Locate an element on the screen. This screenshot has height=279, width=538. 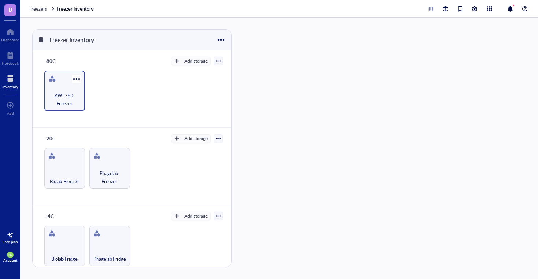
span: Phagelab Freezer is located at coordinates (109, 177).